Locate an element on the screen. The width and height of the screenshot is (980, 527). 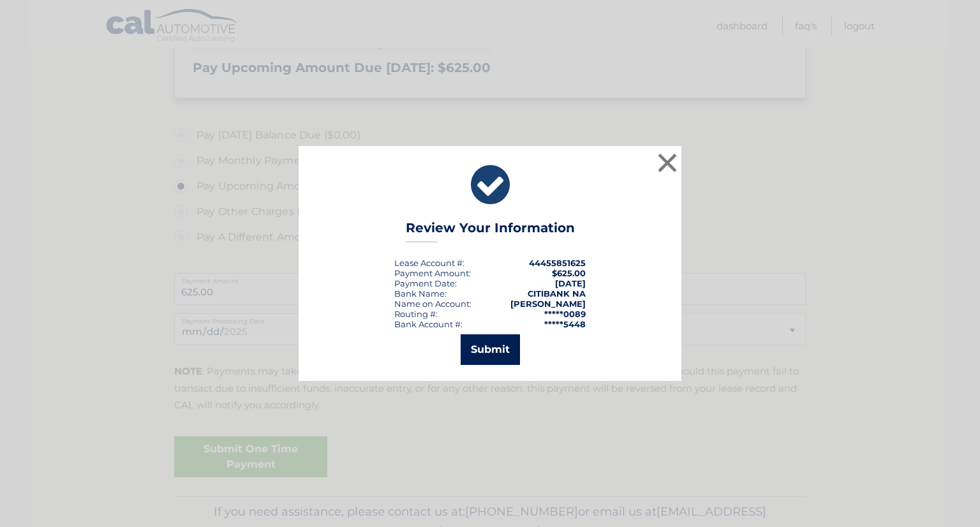
span: $625.00 is located at coordinates (569, 273).